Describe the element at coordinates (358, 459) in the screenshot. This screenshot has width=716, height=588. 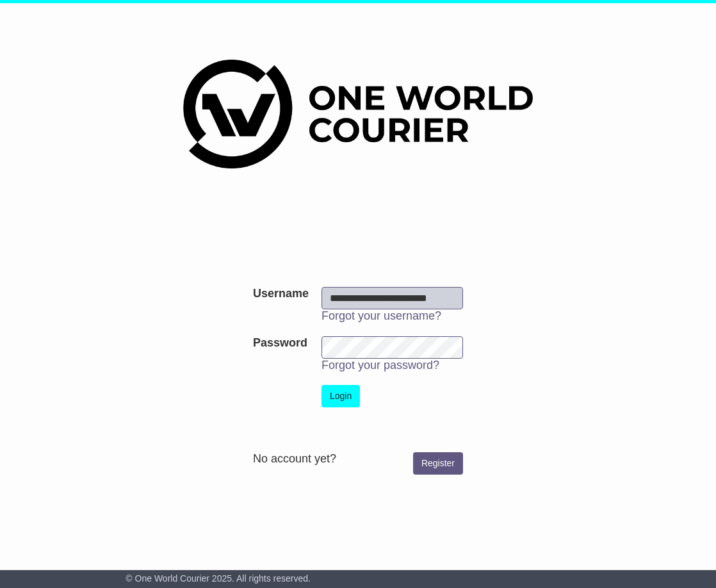
I see `div: No account yet?` at that location.